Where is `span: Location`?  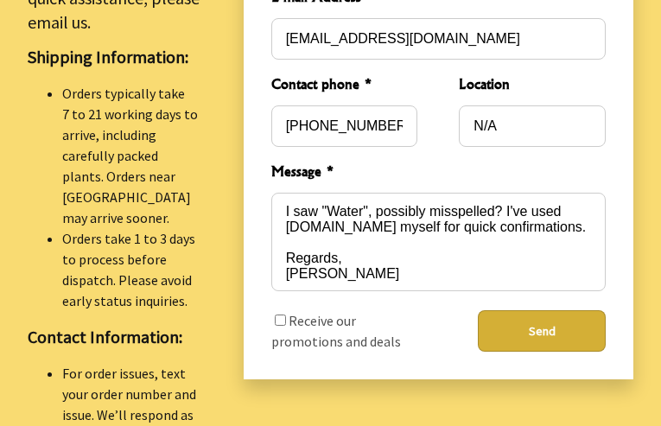 span: Location is located at coordinates (532, 85).